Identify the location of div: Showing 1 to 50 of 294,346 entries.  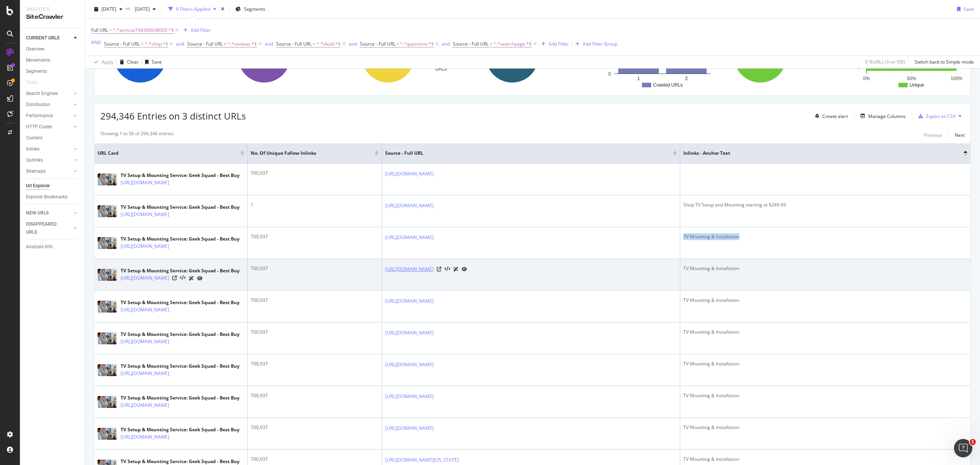
(137, 135).